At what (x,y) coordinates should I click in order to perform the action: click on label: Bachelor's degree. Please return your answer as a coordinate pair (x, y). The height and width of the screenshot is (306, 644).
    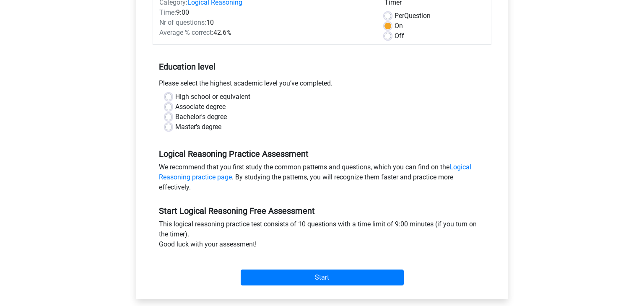
    Looking at the image, I should click on (201, 117).